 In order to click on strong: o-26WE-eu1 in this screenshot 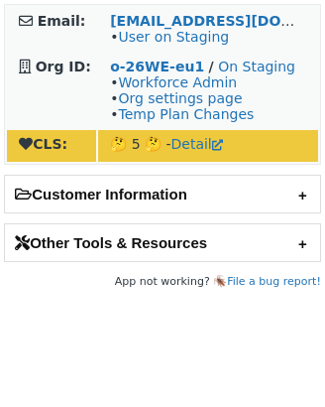, I will do `click(157, 66)`.